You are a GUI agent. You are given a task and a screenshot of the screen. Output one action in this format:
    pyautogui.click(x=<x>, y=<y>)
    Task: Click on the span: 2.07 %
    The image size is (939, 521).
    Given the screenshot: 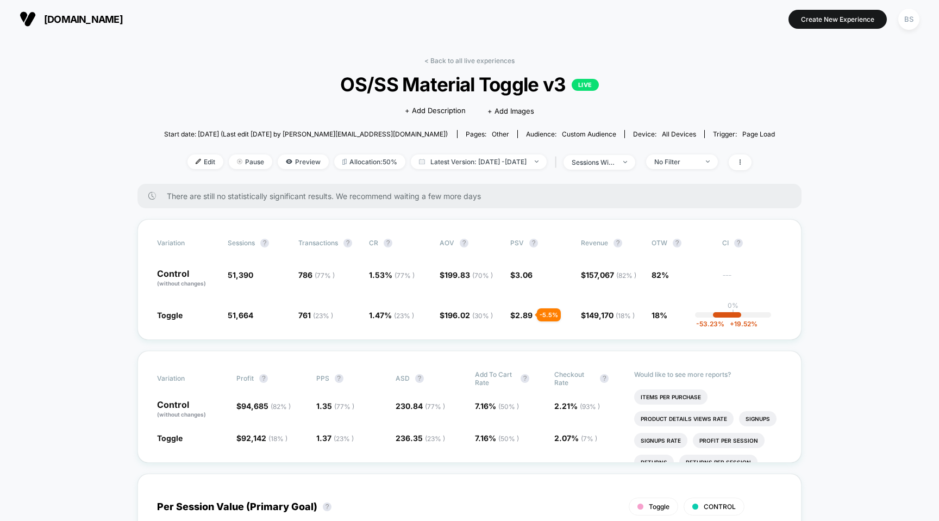 What is the action you would take?
    pyautogui.click(x=576, y=438)
    